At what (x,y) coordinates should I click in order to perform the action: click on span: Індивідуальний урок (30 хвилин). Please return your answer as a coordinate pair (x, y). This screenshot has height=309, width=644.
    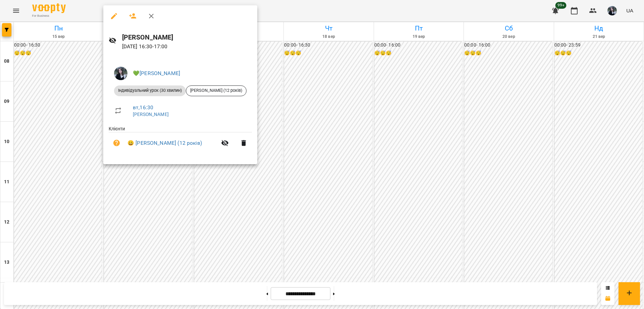
    Looking at the image, I should click on (150, 91).